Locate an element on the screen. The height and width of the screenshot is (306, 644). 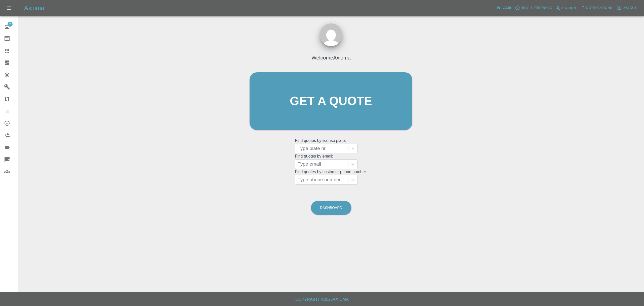
span: Account is located at coordinates (570, 8).